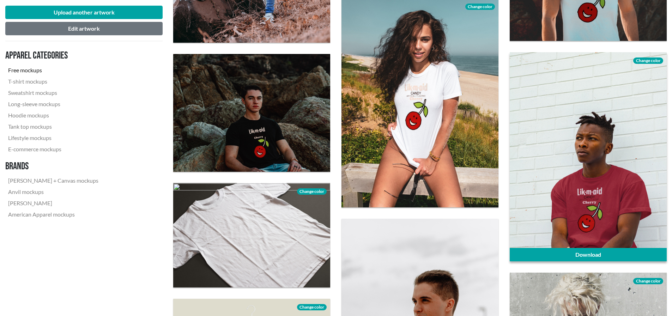 The height and width of the screenshot is (316, 672). Describe the element at coordinates (53, 215) in the screenshot. I see `a: American Apparel mockups` at that location.